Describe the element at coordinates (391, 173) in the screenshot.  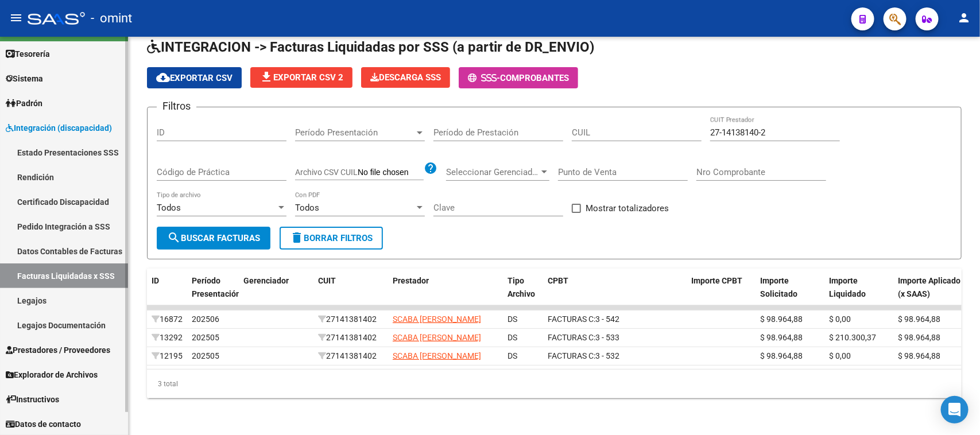
I see `input: Archivo CSV CUIL` at that location.